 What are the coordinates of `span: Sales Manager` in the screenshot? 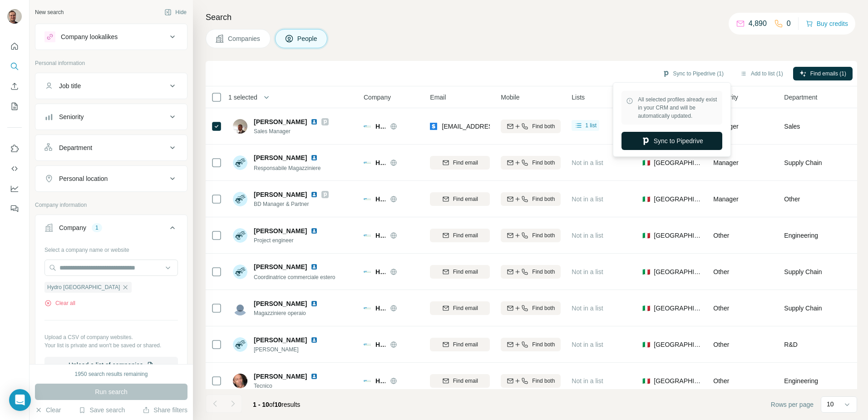 It's located at (291, 131).